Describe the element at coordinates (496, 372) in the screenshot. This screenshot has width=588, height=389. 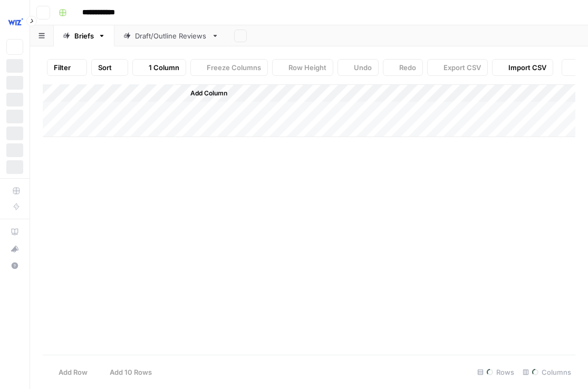
I see `div: Rows` at that location.